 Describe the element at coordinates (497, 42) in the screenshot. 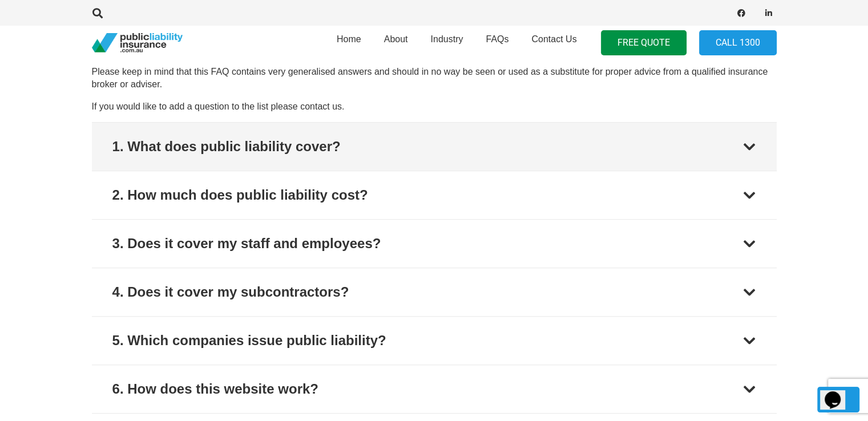

I see `a: FAQs` at that location.